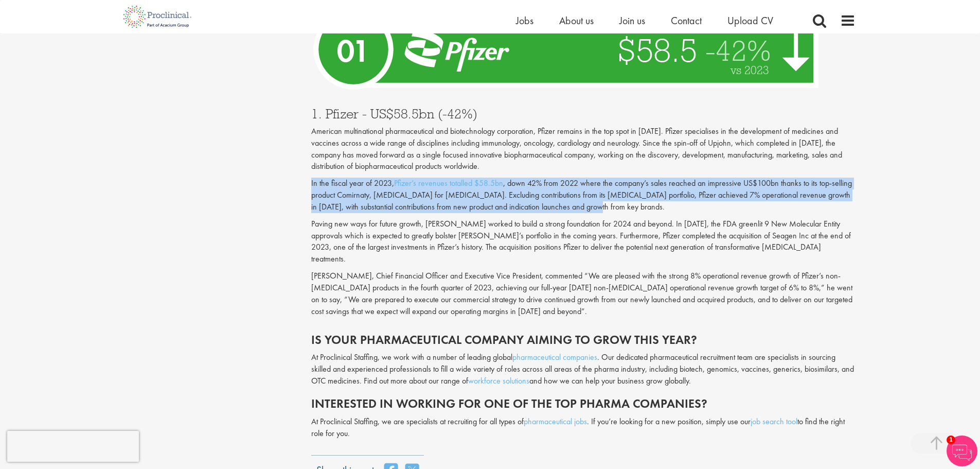  Describe the element at coordinates (554, 357) in the screenshot. I see `a: pharmaceutical companies` at that location.